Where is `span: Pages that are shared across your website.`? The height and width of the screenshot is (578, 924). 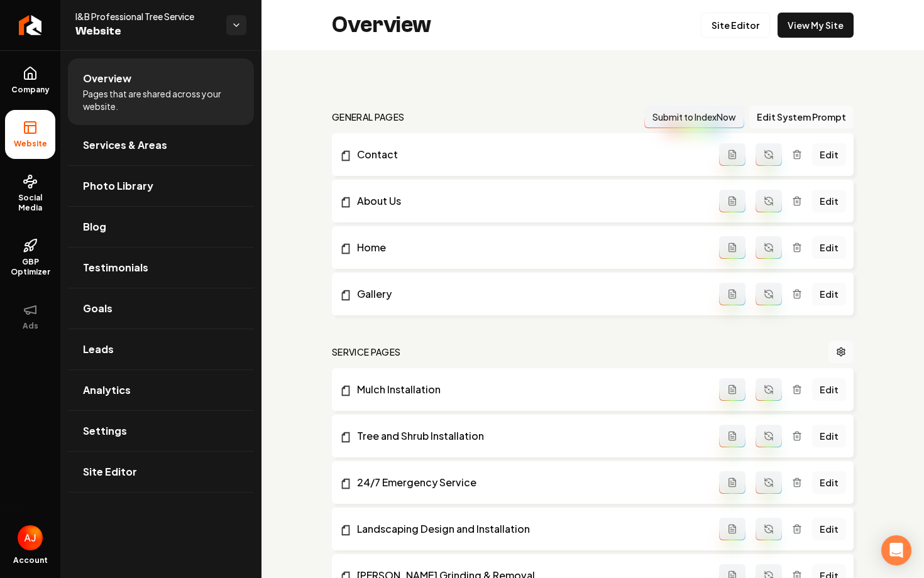 span: Pages that are shared across your website. is located at coordinates (161, 100).